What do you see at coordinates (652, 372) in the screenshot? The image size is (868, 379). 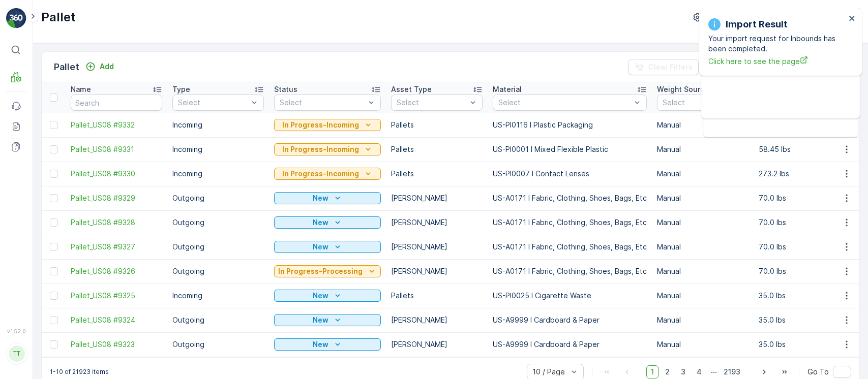 I see `span: 1` at bounding box center [652, 372].